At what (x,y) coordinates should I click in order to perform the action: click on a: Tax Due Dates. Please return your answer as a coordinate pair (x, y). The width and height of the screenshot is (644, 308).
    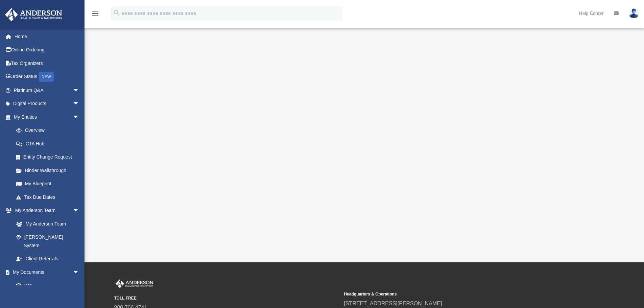
    Looking at the image, I should click on (50, 197).